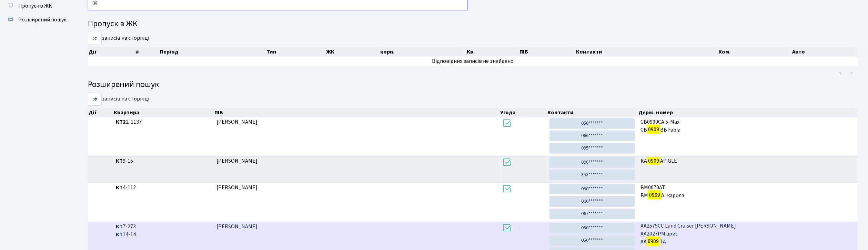  Describe the element at coordinates (748, 126) in the screenshot. I see `span: СB0999CA S-Max СВ ВВ Fabia` at that location.